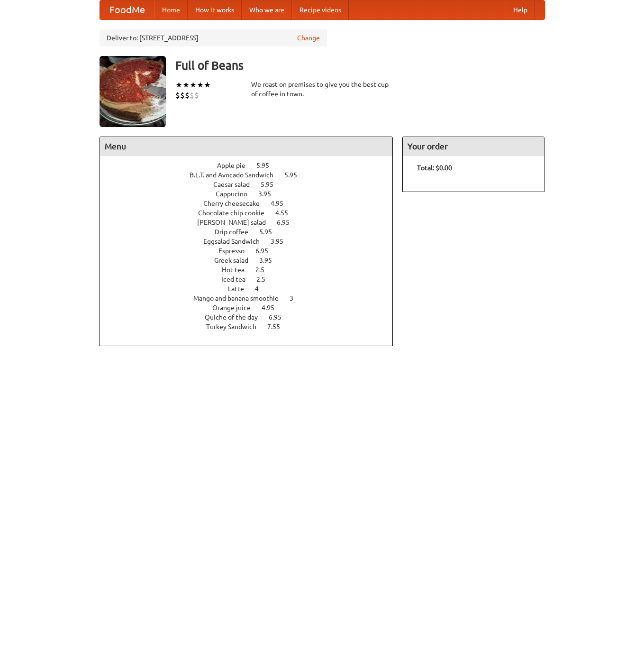  What do you see at coordinates (322, 90) in the screenshot?
I see `div: We roast on premises to give you the best cup of coffee in town.` at bounding box center [322, 90].